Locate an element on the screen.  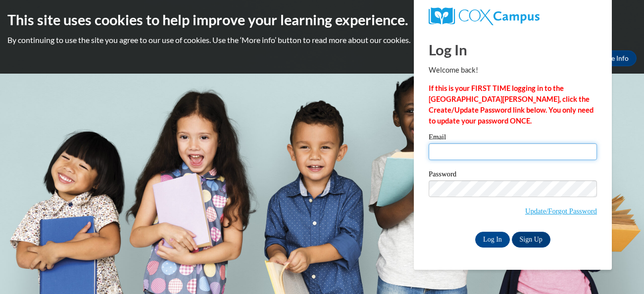
a: Sign Up is located at coordinates (531, 240).